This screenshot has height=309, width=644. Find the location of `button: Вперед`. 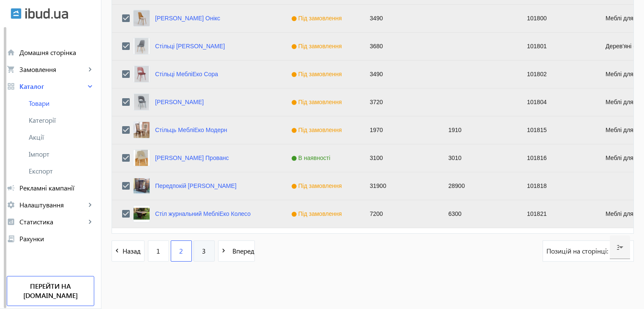

button: Вперед is located at coordinates (236, 251).